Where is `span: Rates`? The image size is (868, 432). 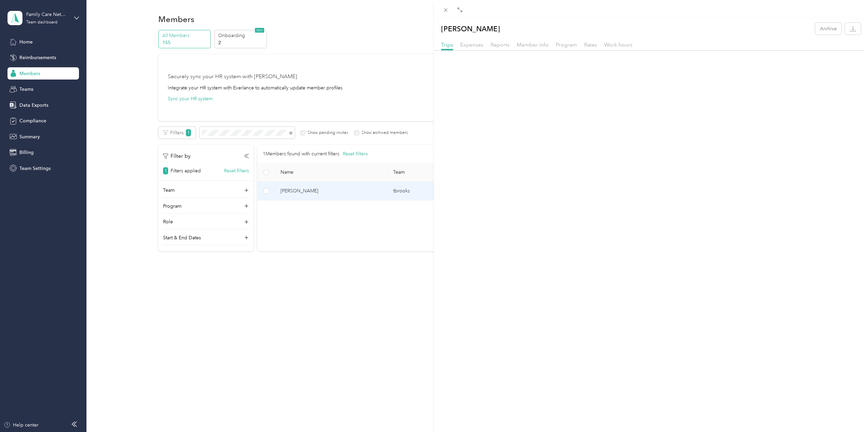 span: Rates is located at coordinates (590, 44).